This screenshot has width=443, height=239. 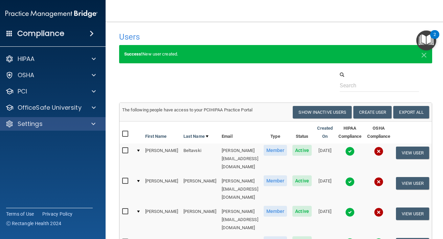 I want to click on div: 2, so click(x=434, y=39).